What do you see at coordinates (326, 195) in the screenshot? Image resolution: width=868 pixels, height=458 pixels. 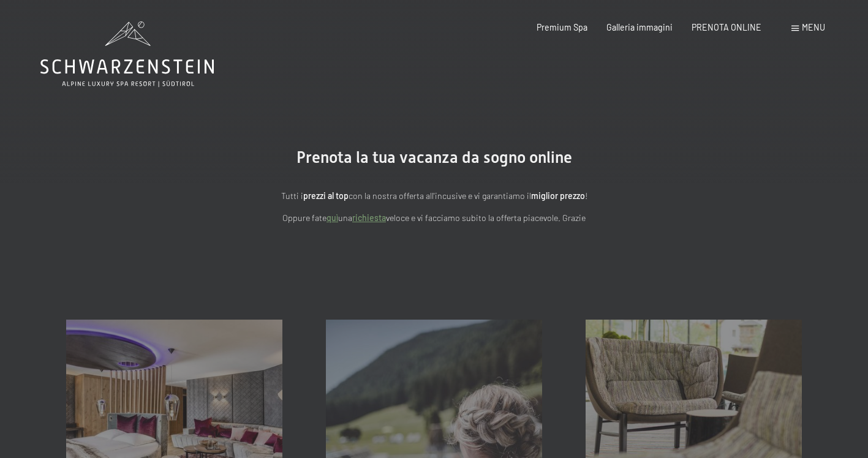 I see `strong: prezzi al top` at bounding box center [326, 195].